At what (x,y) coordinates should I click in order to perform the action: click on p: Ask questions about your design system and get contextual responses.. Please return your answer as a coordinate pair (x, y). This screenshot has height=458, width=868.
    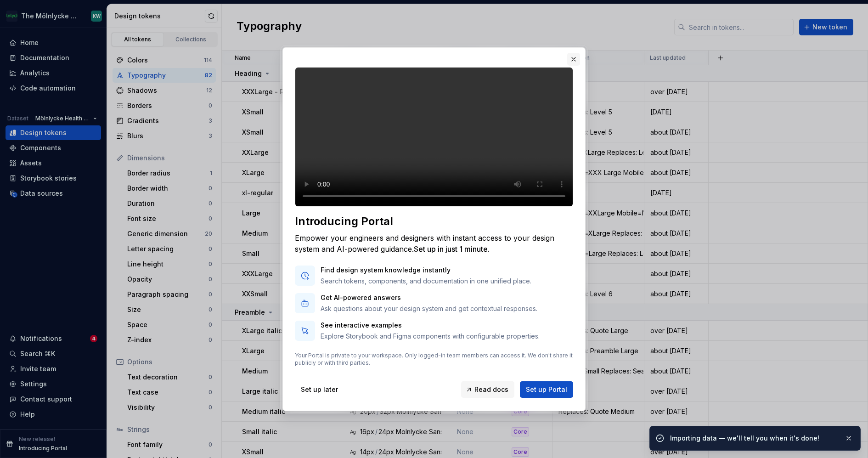
    Looking at the image, I should click on (429, 309).